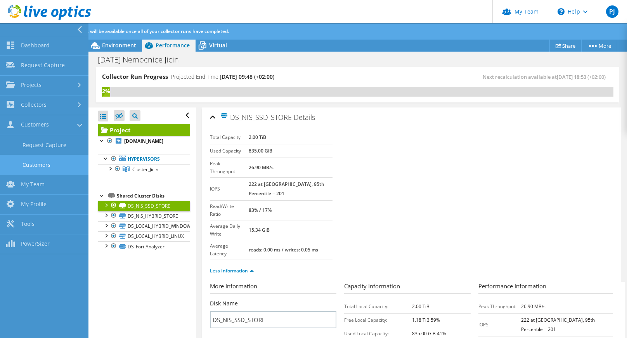 Image resolution: width=627 pixels, height=338 pixels. I want to click on a: Share, so click(565, 45).